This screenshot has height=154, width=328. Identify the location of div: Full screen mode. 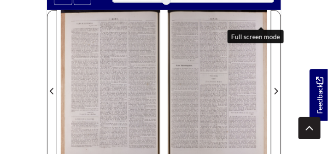
(256, 36).